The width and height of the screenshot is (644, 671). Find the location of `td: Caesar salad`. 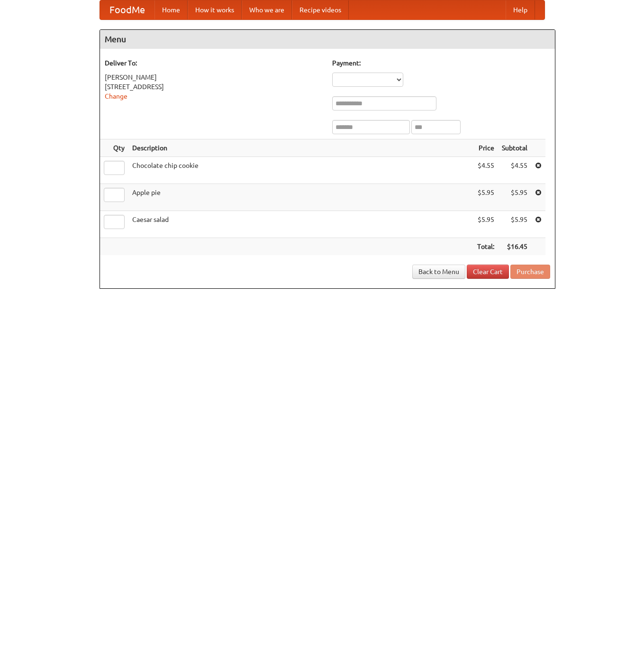

td: Caesar salad is located at coordinates (301, 224).